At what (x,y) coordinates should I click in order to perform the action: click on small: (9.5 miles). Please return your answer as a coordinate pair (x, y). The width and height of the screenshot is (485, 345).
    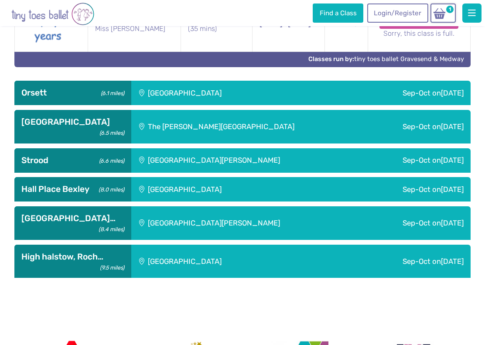
    Looking at the image, I should click on (110, 267).